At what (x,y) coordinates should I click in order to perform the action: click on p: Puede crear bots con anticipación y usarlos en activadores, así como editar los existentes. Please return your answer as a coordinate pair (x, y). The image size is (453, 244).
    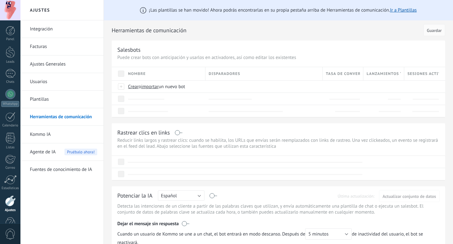
    Looking at the image, I should click on (278, 58).